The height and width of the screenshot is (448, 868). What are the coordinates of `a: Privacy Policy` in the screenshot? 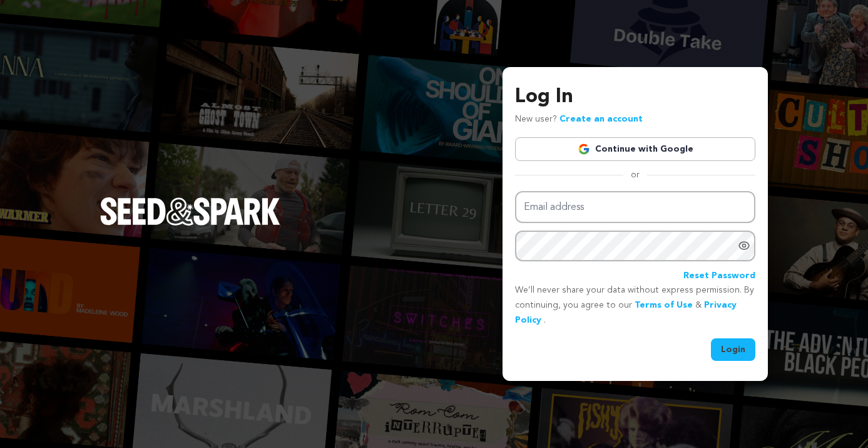 It's located at (626, 312).